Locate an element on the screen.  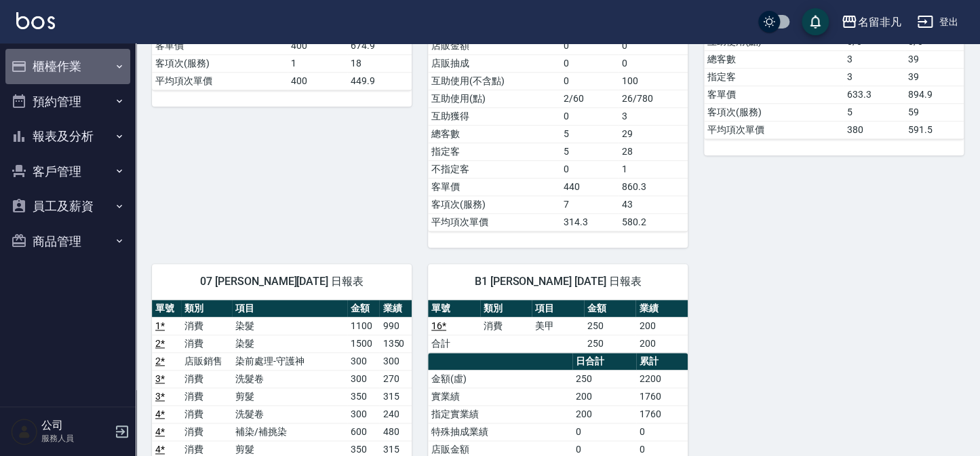
button: 員工及薪資 is located at coordinates (68, 206).